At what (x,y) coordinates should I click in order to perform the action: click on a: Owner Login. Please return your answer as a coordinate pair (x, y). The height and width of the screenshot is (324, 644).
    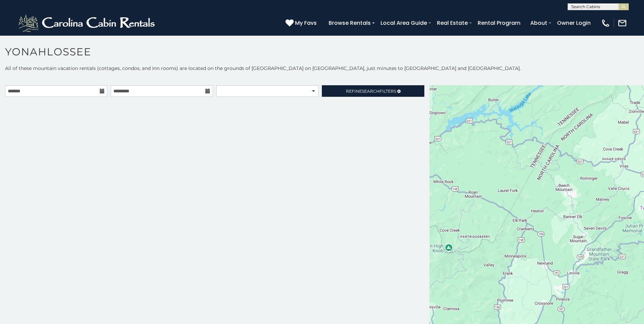
    Looking at the image, I should click on (574, 23).